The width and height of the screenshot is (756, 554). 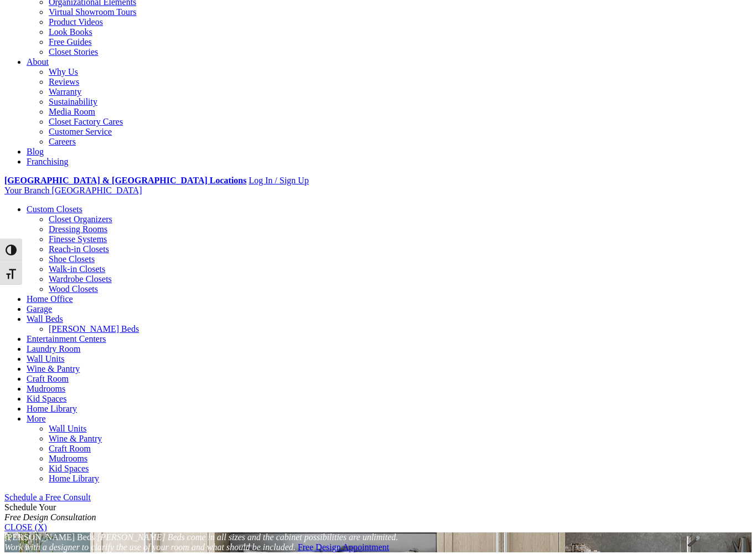 What do you see at coordinates (35, 151) in the screenshot?
I see `a: Blog` at bounding box center [35, 151].